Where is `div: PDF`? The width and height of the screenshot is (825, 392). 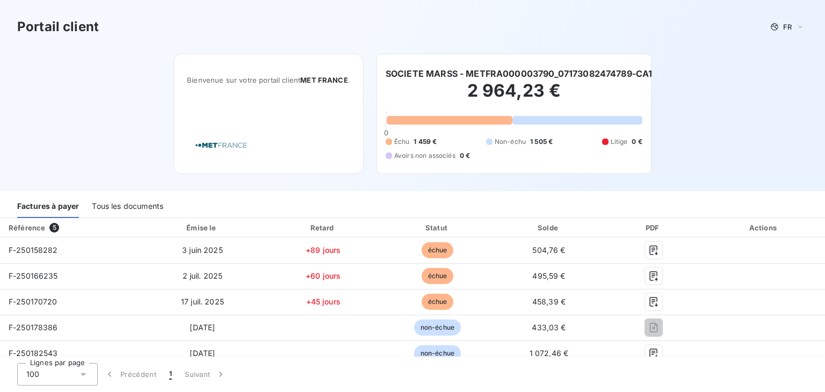 div: PDF is located at coordinates (653, 228).